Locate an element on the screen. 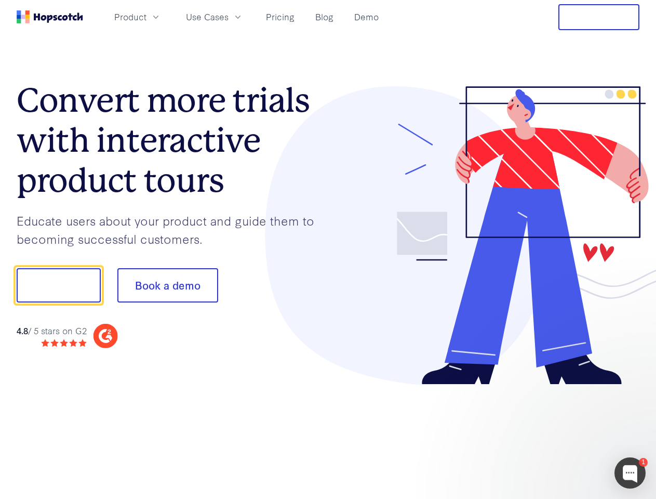 This screenshot has height=499, width=656. span: Product is located at coordinates (130, 17).